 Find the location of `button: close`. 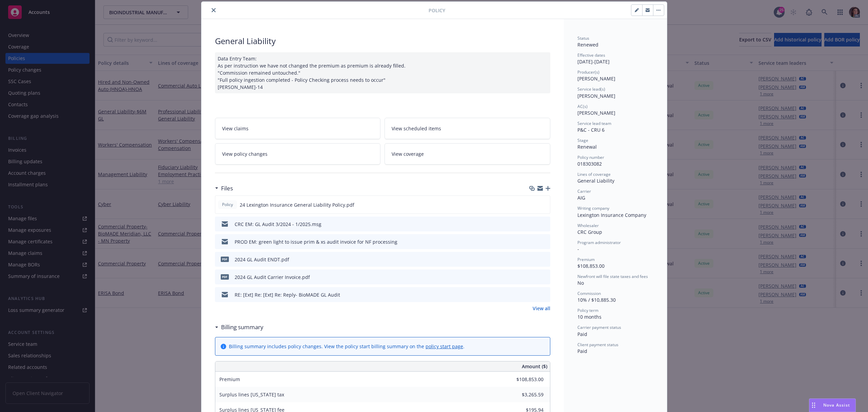

button: close is located at coordinates (214, 10).